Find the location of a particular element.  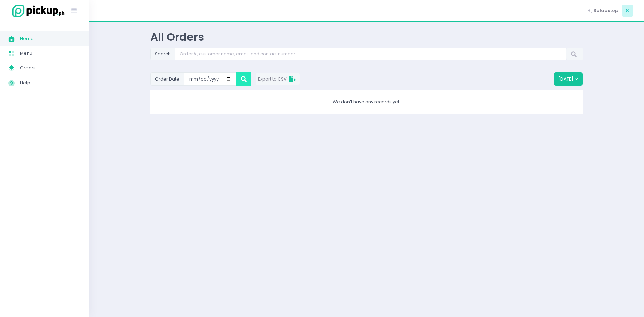

span: Hi, is located at coordinates (590, 11).